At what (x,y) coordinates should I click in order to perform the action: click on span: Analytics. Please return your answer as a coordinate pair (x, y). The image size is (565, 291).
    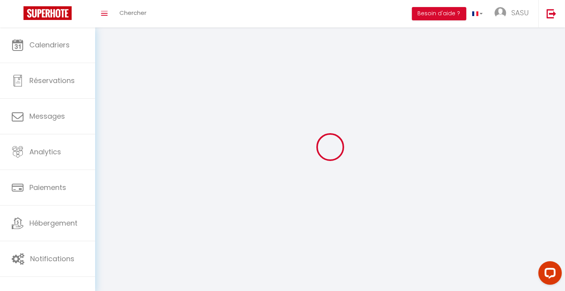
    Looking at the image, I should click on (45, 152).